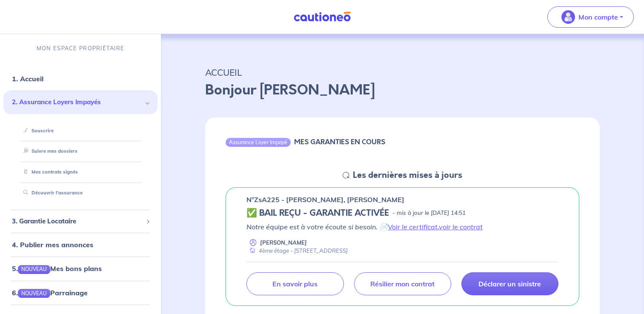 This screenshot has height=314, width=644. Describe the element at coordinates (402, 284) in the screenshot. I see `p: Résilier mon contrat` at that location.